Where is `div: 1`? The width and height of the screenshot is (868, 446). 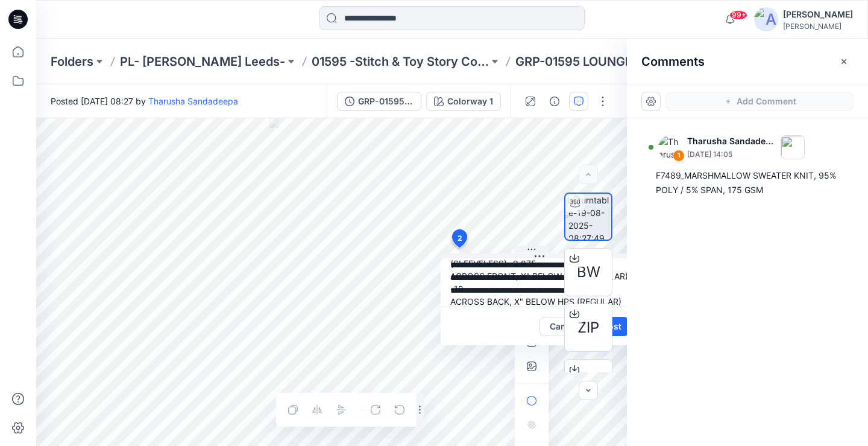
div: 1 is located at coordinates (679, 156).